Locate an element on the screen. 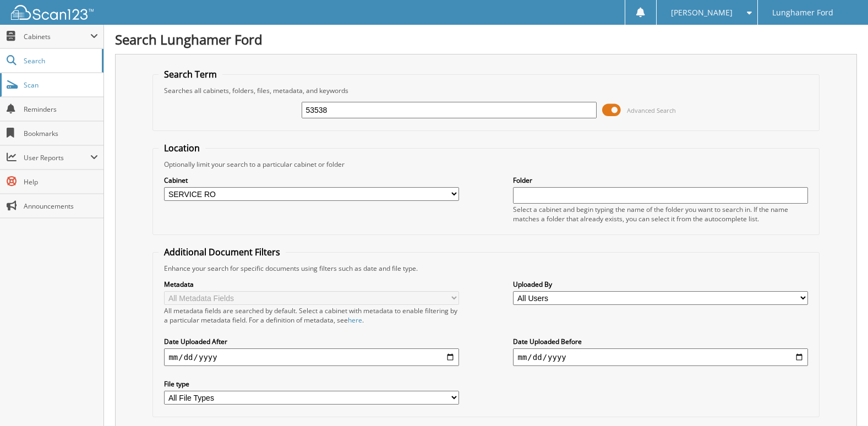 The image size is (868, 426). div: Searches all cabinets, folders, files, metadata, and keywords is located at coordinates (486, 90).